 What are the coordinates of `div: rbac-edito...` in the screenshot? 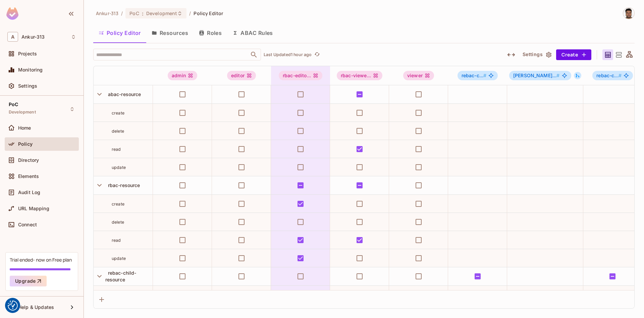 It's located at (301, 75).